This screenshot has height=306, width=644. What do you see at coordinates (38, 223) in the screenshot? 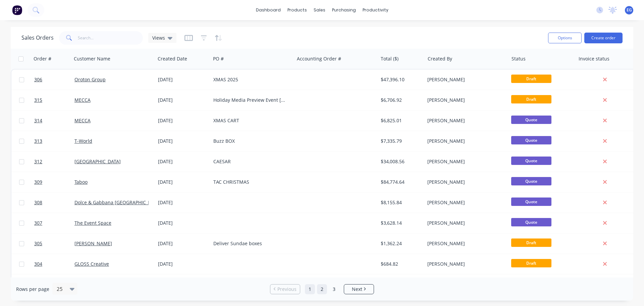
I see `span: 307` at bounding box center [38, 223].